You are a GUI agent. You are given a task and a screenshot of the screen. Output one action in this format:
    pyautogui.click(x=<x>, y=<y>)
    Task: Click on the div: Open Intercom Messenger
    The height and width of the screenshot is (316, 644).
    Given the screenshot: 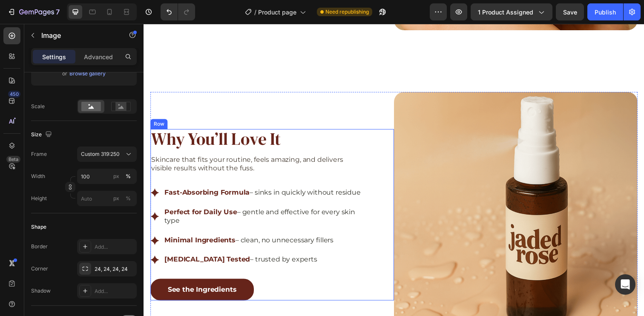 What is the action you would take?
    pyautogui.click(x=625, y=284)
    